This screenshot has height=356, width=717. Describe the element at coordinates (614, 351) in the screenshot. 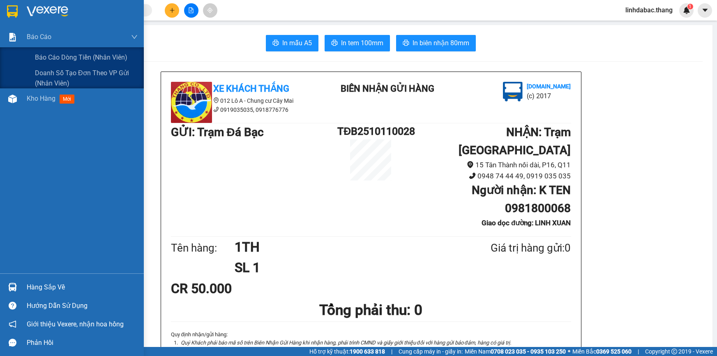

I see `strong: 0369 525 060` at that location.